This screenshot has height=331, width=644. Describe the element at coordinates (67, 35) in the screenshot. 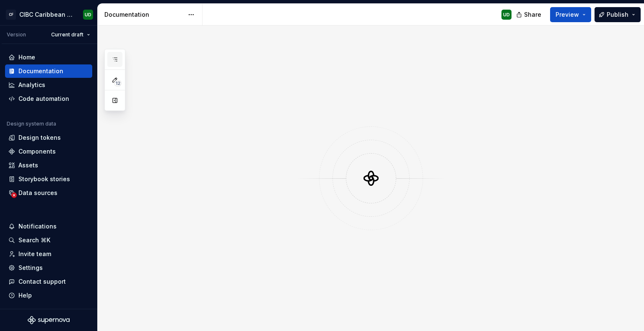

I see `span: Current draft` at that location.